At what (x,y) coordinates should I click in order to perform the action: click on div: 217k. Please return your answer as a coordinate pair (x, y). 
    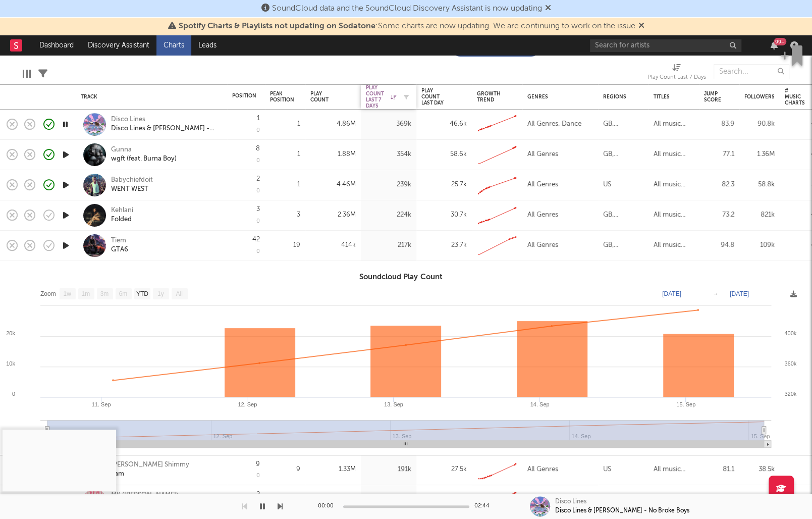
    Looking at the image, I should click on (389, 245).